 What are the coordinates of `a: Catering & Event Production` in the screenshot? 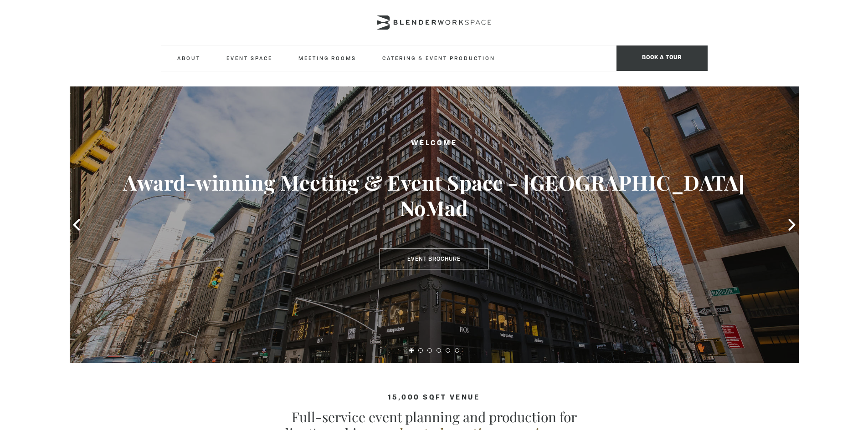 It's located at (438, 58).